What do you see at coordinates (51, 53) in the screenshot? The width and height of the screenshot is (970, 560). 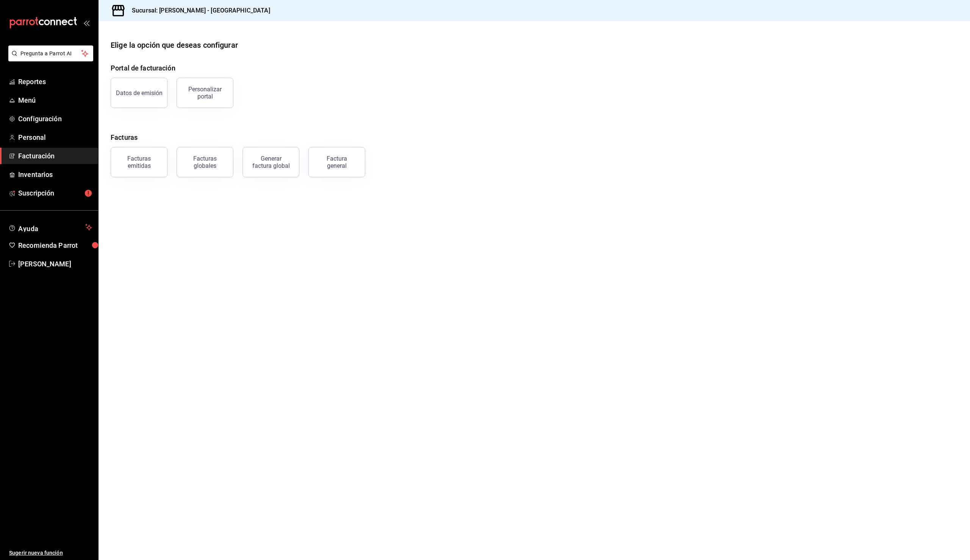 I see `span: Pregunta a Parrot AI` at bounding box center [51, 53].